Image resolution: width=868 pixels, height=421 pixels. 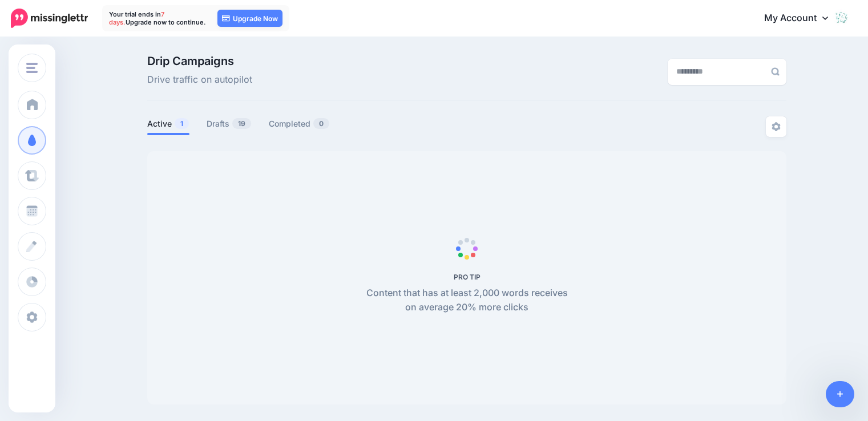 What do you see at coordinates (467, 276) in the screenshot?
I see `h5: PRO TIP` at bounding box center [467, 276].